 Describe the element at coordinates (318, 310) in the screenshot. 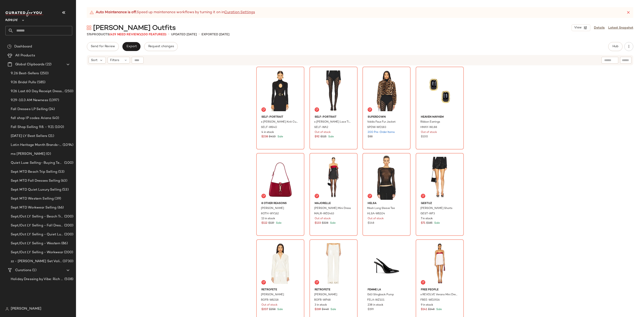

I see `span: $269` at that location.